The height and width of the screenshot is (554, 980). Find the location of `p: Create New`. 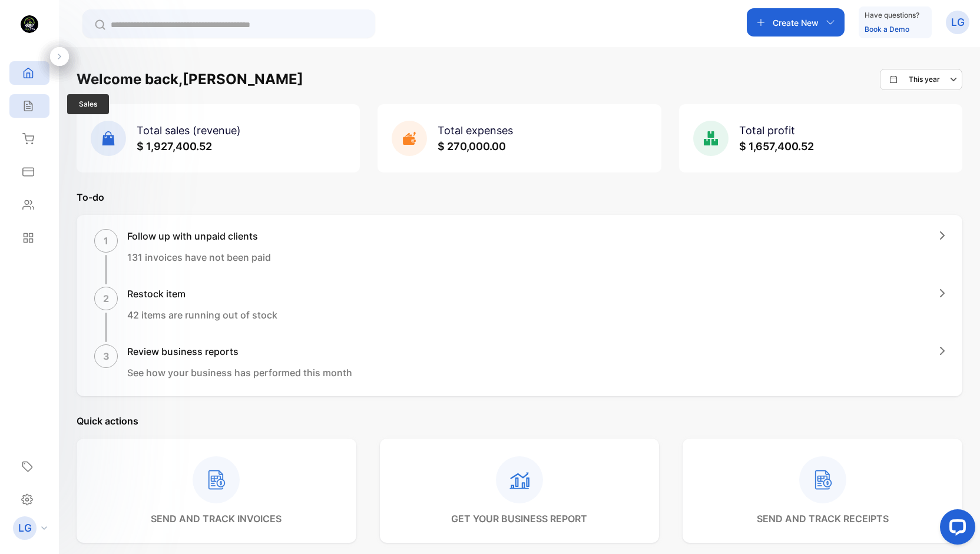

p: Create New is located at coordinates (796, 22).